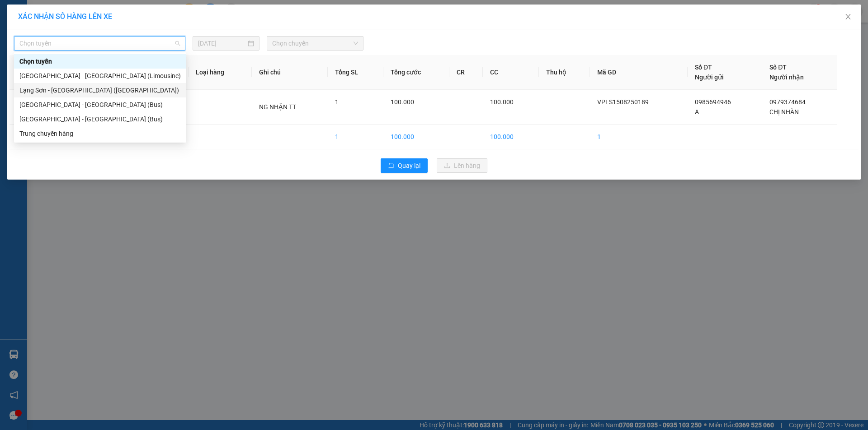 The image size is (868, 430). Describe the element at coordinates (510, 72) in the screenshot. I see `th: CC` at that location.